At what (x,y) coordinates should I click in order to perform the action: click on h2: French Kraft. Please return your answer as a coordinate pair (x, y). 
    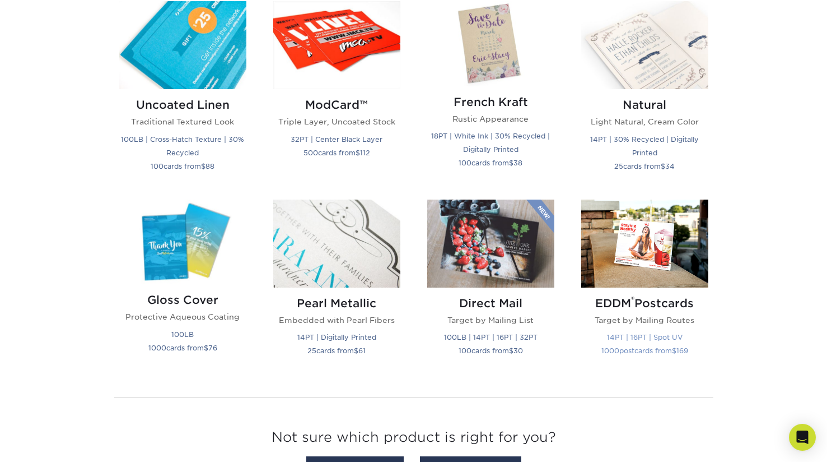
    Looking at the image, I should click on (491, 102).